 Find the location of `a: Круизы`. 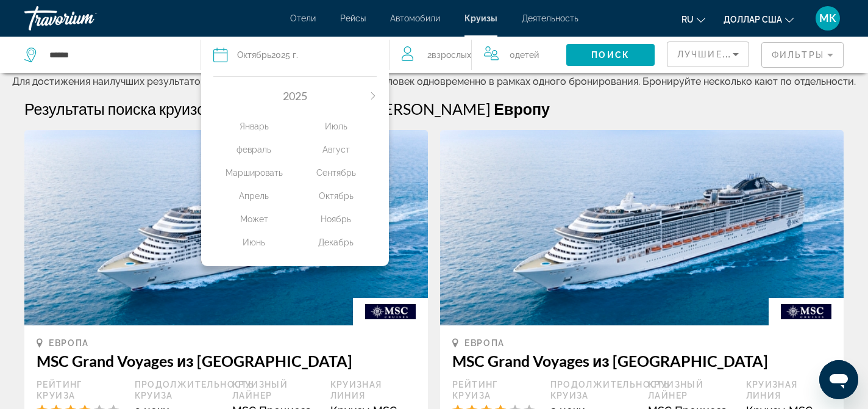

a: Круизы is located at coordinates (481, 18).